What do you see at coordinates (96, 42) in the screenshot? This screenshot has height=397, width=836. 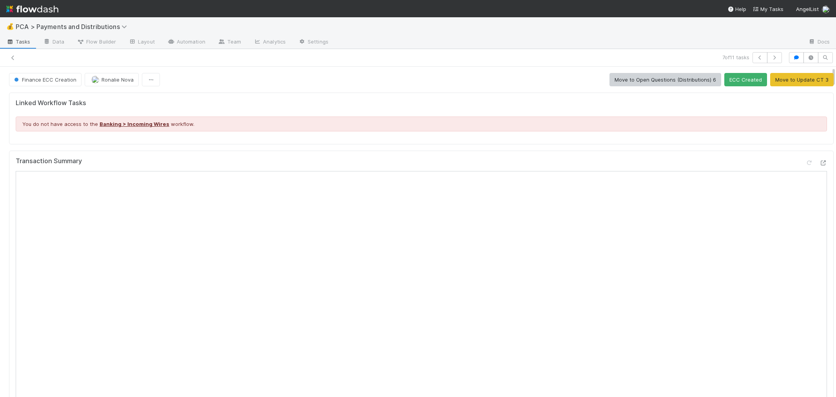 I see `a: Flow Builder` at bounding box center [96, 42].